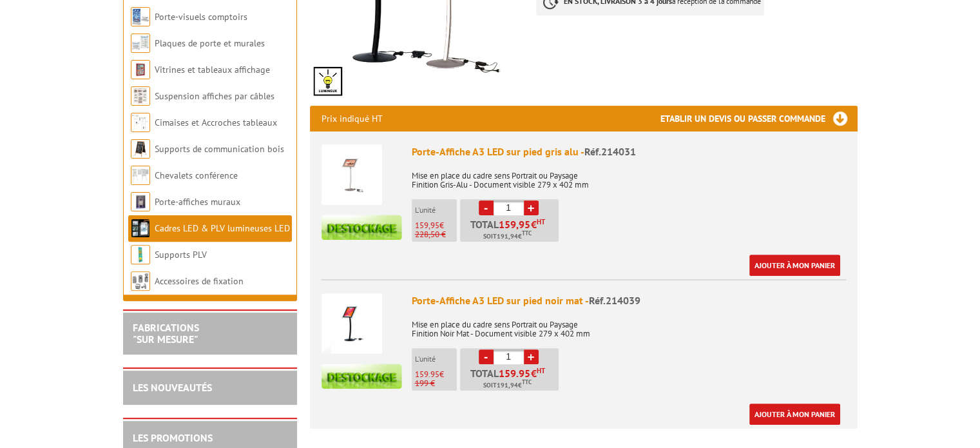 The width and height of the screenshot is (980, 448). I want to click on p: 228,50 €, so click(436, 234).